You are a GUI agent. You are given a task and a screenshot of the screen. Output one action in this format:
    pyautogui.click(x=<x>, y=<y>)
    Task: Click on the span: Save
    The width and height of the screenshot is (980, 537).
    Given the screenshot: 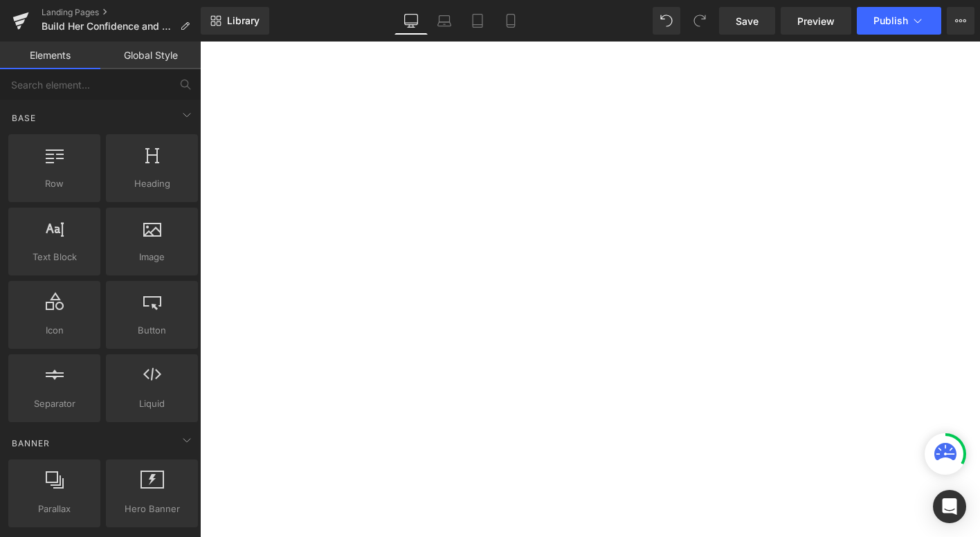 What is the action you would take?
    pyautogui.click(x=747, y=21)
    